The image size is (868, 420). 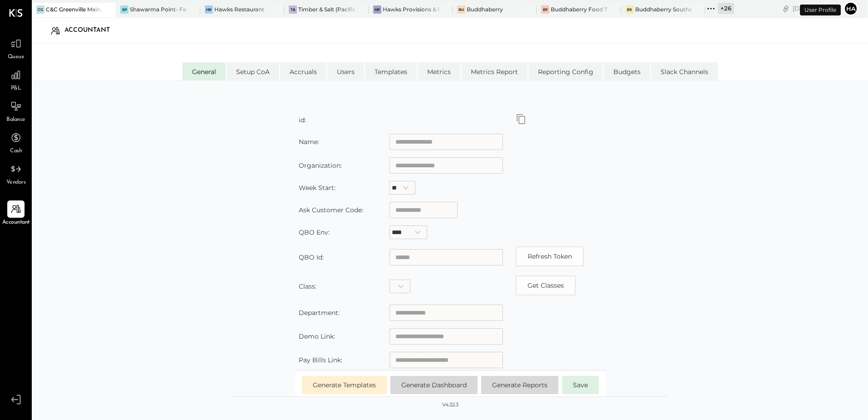 What do you see at coordinates (391, 71) in the screenshot?
I see `li: Templates` at bounding box center [391, 71].